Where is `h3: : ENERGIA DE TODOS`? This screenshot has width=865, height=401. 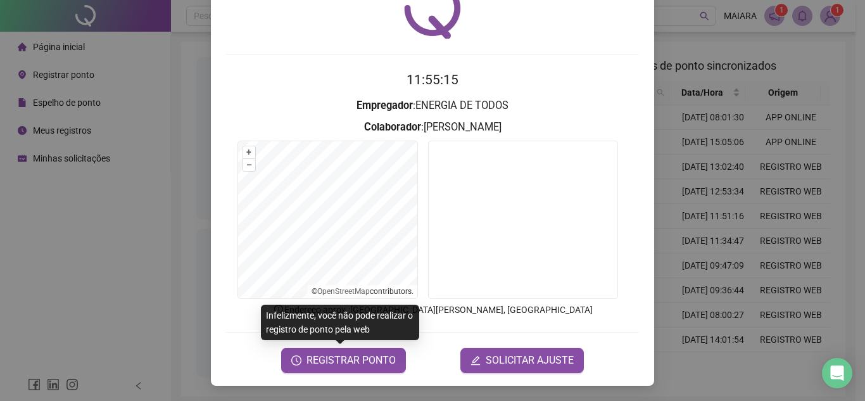
h3: : ENERGIA DE TODOS is located at coordinates (432, 106).